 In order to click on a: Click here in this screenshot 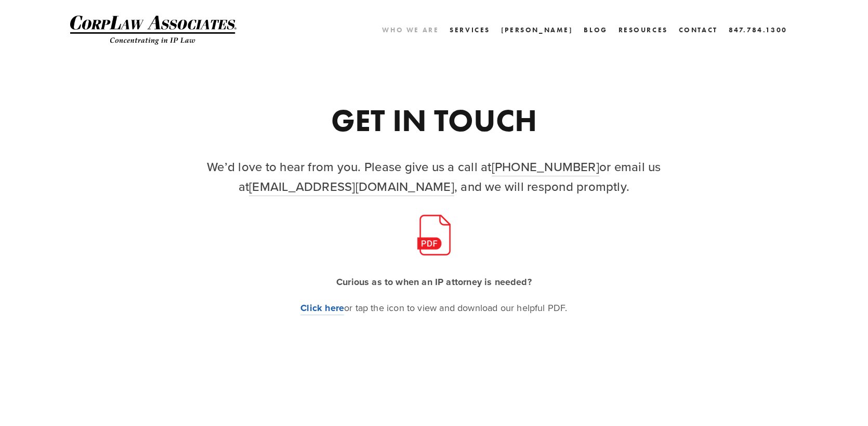, I will do `click(322, 308)`.